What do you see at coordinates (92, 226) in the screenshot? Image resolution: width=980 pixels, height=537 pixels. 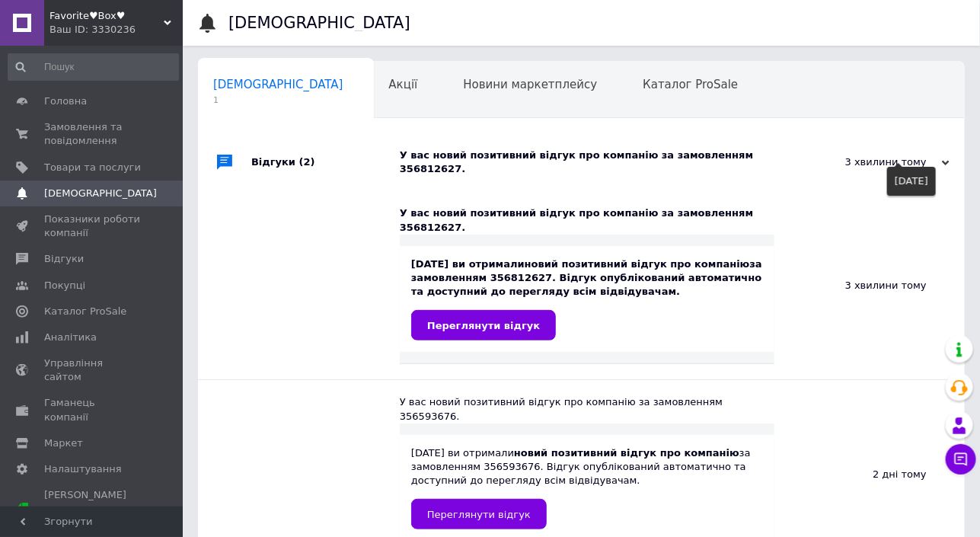 I see `span: Показники роботи компанії` at bounding box center [92, 226].